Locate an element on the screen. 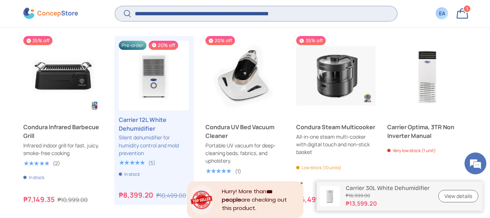 The width and height of the screenshot is (490, 218). a: View details is located at coordinates (459, 197).